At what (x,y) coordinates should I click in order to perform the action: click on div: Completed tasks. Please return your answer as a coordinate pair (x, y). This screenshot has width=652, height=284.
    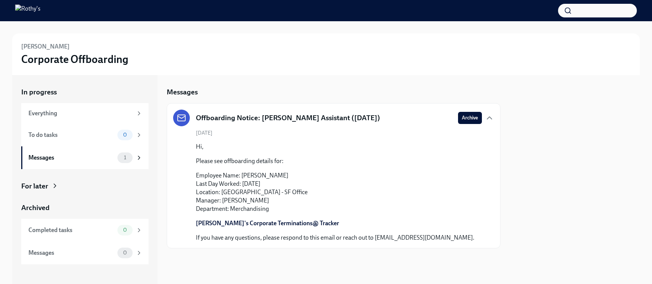
    Looking at the image, I should click on (71, 230).